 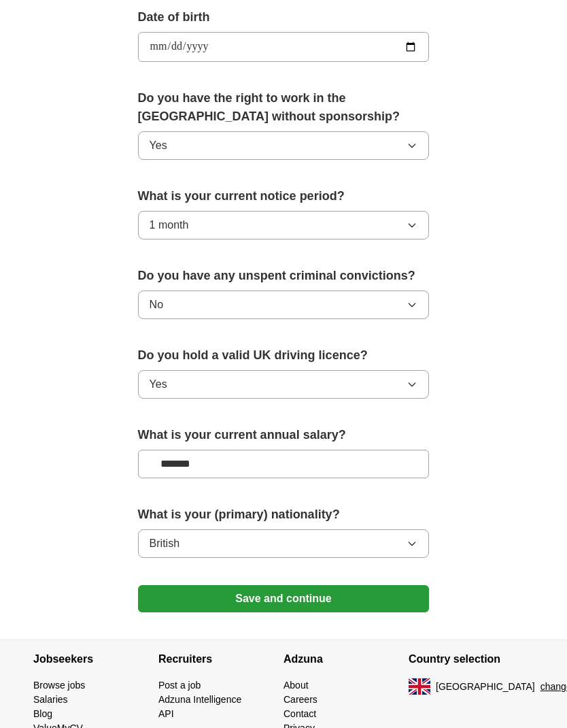 What do you see at coordinates (283, 196) in the screenshot?
I see `label: What is your current notice period?` at bounding box center [283, 196].